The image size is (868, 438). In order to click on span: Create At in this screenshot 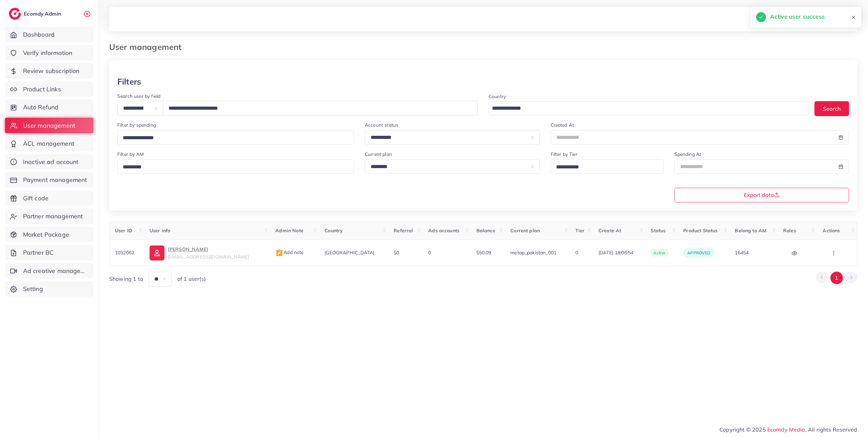, I will do `click(609, 230)`.